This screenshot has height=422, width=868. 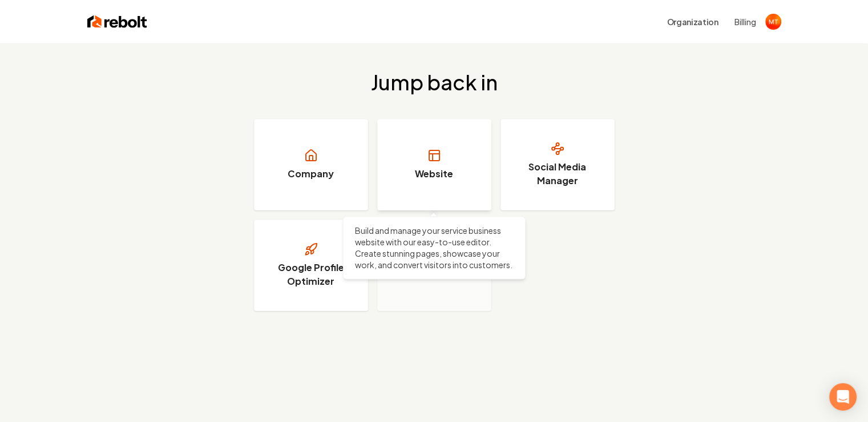 I want to click on h2: Jump back in, so click(x=434, y=82).